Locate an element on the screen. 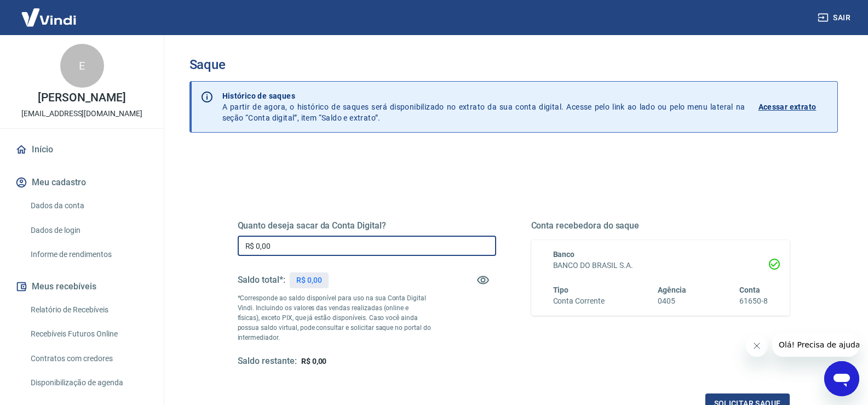 This screenshot has height=405, width=868. a: Acessar extrato is located at coordinates (793, 107).